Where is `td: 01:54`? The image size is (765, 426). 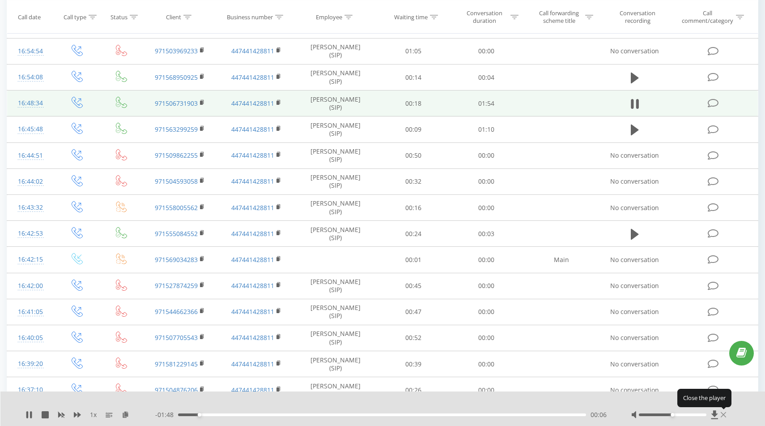
td: 01:54 is located at coordinates (487, 103).